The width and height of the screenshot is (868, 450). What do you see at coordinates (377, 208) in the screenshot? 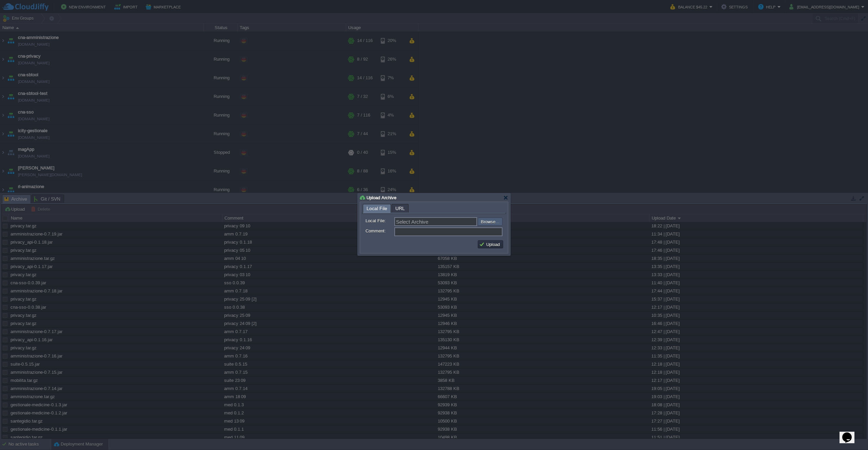
I see `span: Local File` at bounding box center [377, 208].